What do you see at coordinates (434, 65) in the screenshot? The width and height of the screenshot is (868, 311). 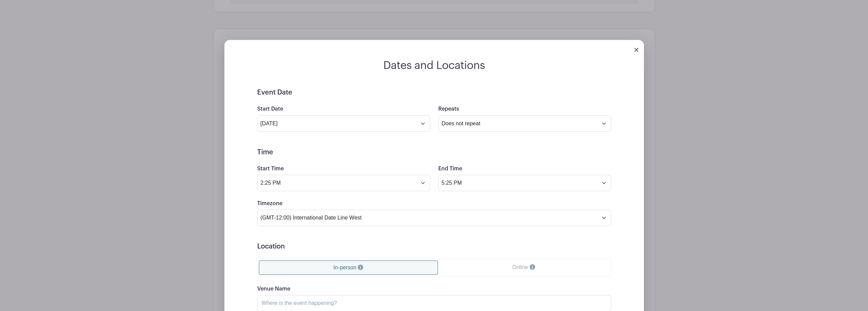 I see `h2: Dates and Locations` at bounding box center [434, 65].